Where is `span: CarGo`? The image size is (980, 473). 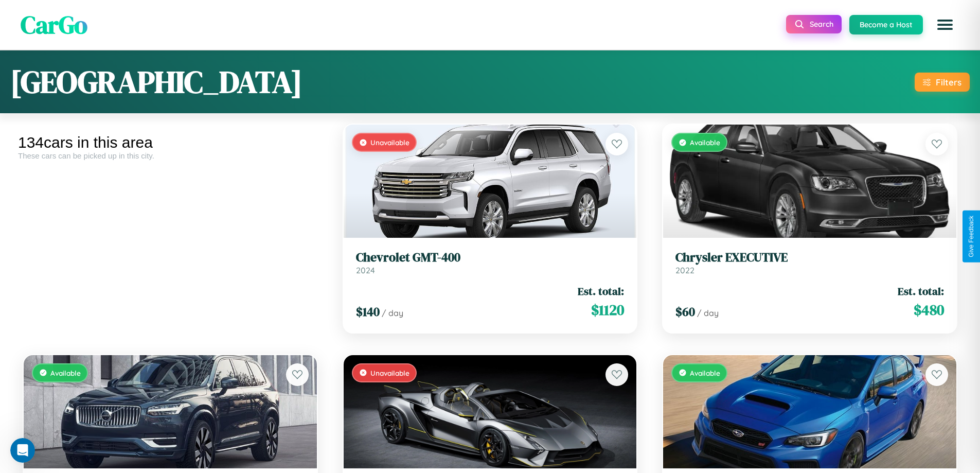
span: CarGo is located at coordinates (54, 25).